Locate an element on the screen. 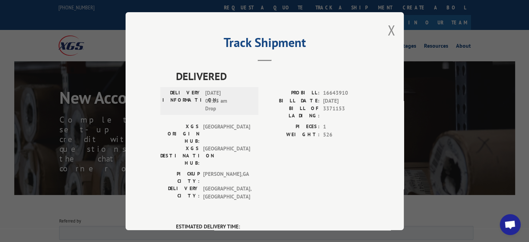  span: 1 is located at coordinates (346, 127).